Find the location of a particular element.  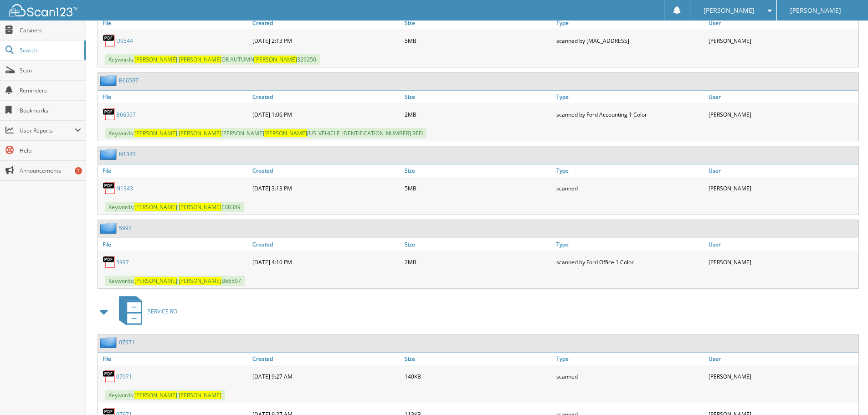

div: 7 is located at coordinates (79, 170).